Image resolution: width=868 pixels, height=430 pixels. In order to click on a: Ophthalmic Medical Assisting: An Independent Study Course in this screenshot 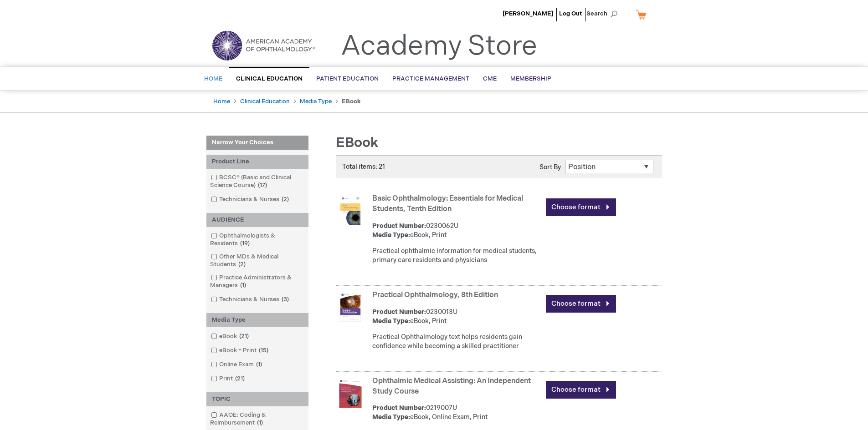, I will do `click(452, 387)`.